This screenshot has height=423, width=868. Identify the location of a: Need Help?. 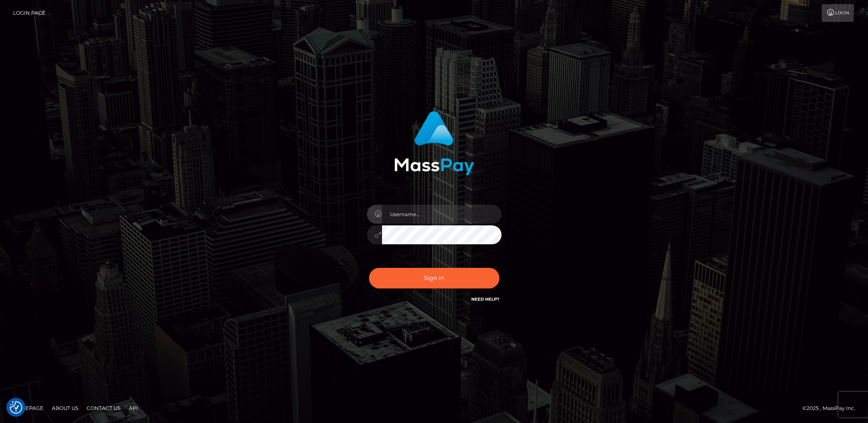
(485, 299).